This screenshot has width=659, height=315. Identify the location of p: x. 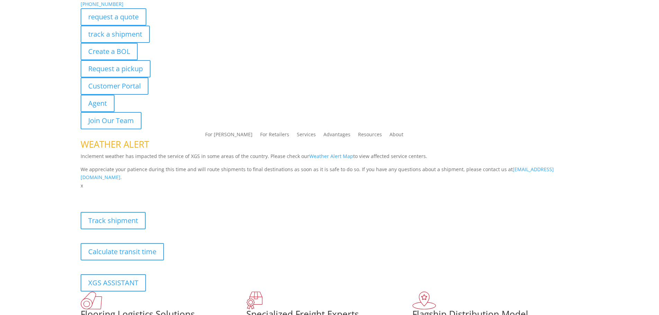
(330, 186).